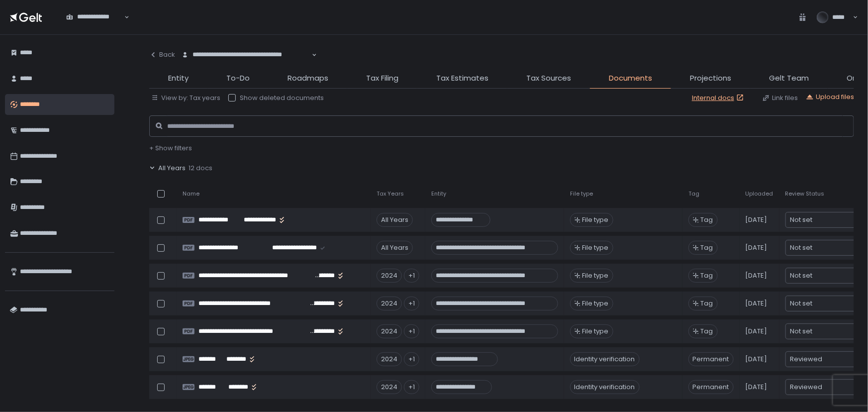 Image resolution: width=868 pixels, height=412 pixels. Describe the element at coordinates (162, 55) in the screenshot. I see `div: Back` at that location.